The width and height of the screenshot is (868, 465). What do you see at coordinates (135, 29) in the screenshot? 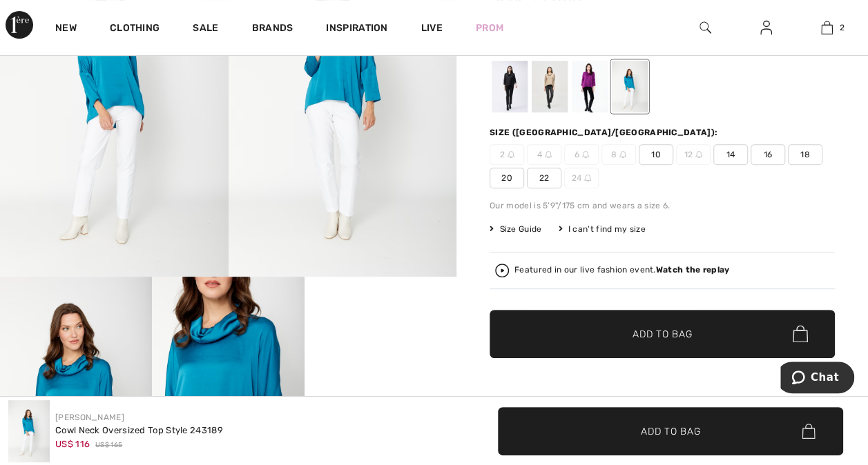
I see `a: Clothing` at bounding box center [135, 29].